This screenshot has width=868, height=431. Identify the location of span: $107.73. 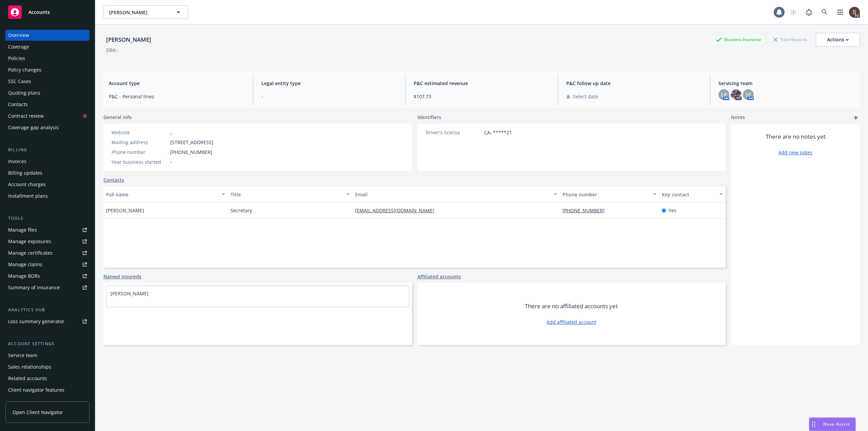
(482, 96).